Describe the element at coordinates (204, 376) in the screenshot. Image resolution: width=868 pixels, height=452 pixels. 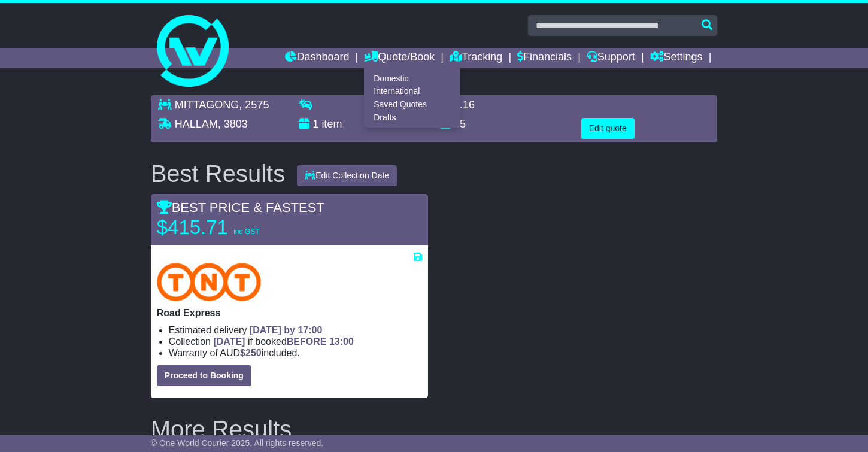
I see `button: Proceed to Booking` at that location.